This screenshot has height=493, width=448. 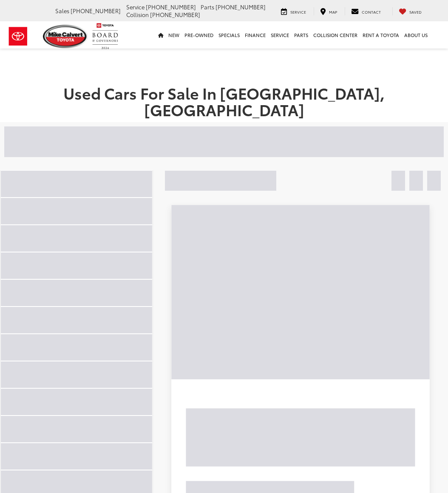 I want to click on span: Sales, so click(x=62, y=11).